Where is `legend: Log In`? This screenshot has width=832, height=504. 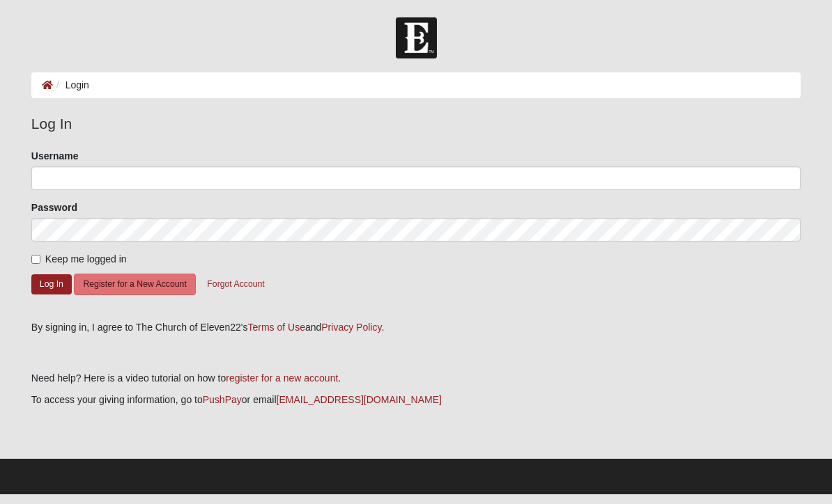
legend: Log In is located at coordinates (416, 124).